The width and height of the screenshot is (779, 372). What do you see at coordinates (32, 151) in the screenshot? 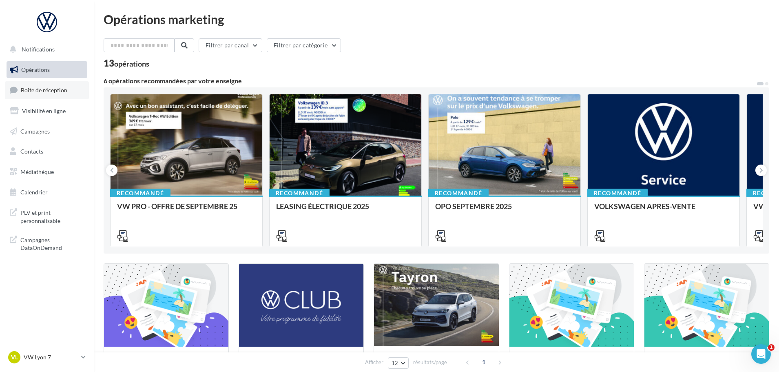
I see `span: Contacts` at bounding box center [32, 151].